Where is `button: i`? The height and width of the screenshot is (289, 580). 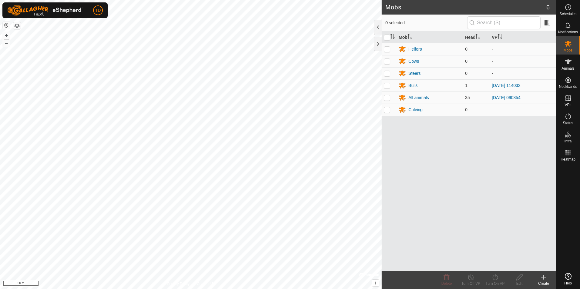 button: i is located at coordinates (376, 283).